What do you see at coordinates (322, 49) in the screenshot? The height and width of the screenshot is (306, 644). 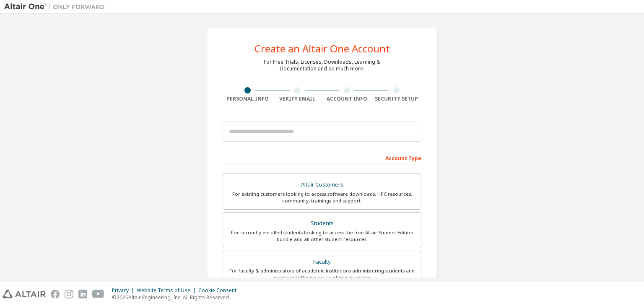 I see `div: Create an Altair One Account` at bounding box center [322, 49].